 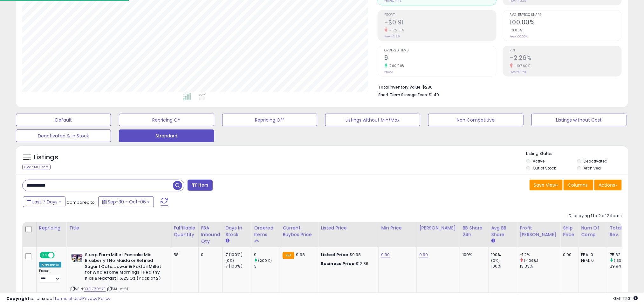 What do you see at coordinates (577, 154) in the screenshot?
I see `p: Listing States:` at bounding box center [577, 154].